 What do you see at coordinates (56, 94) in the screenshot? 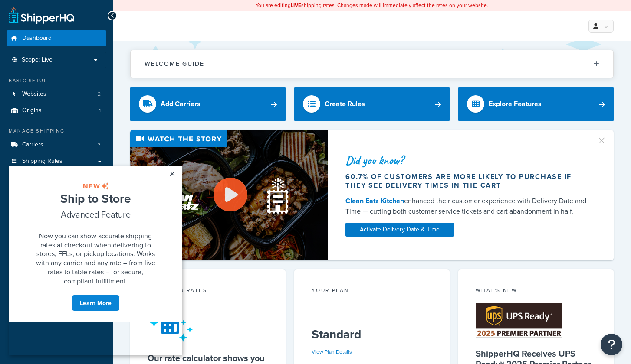
I see `a: Websites2` at bounding box center [56, 94].